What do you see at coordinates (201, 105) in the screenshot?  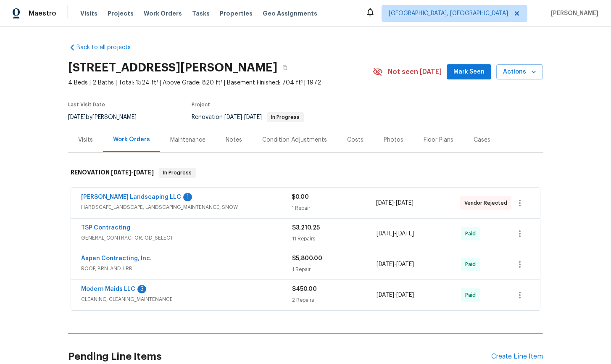 I see `span: Project` at bounding box center [201, 105].